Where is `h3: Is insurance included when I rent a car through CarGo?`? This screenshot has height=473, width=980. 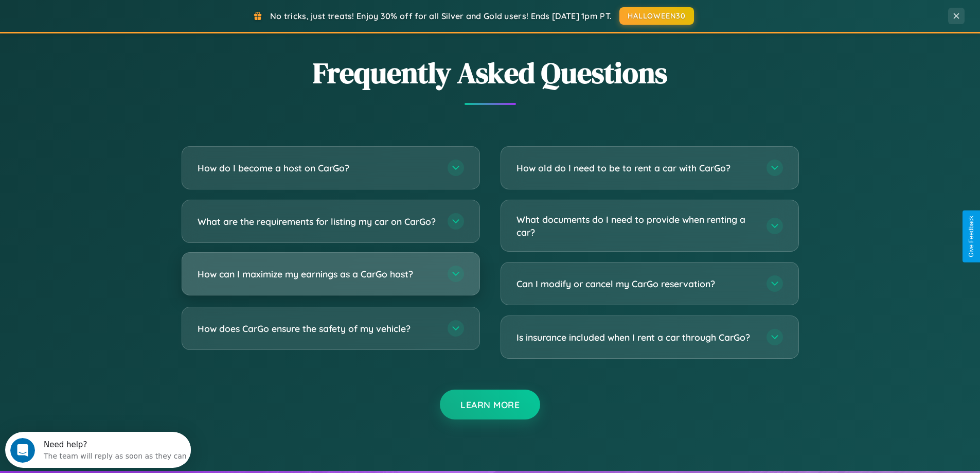 h3: Is insurance included when I rent a car through CarGo? is located at coordinates (636, 337).